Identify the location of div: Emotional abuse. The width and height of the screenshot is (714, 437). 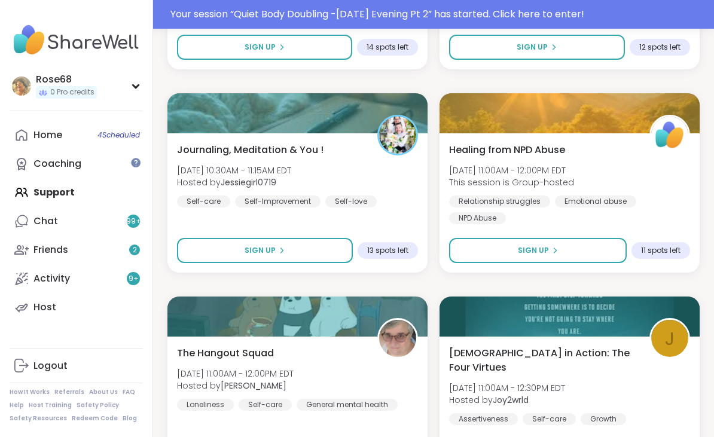
(595, 201).